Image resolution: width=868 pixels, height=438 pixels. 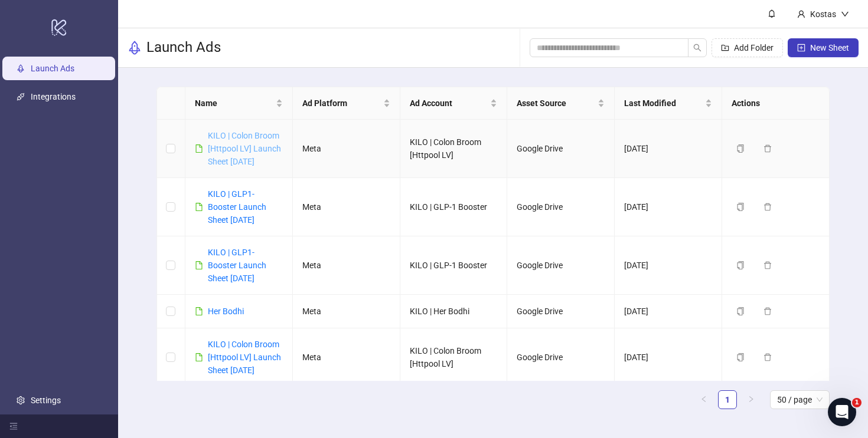 What do you see at coordinates (454, 312) in the screenshot?
I see `td: KILO | Her Bodhi` at bounding box center [454, 312].